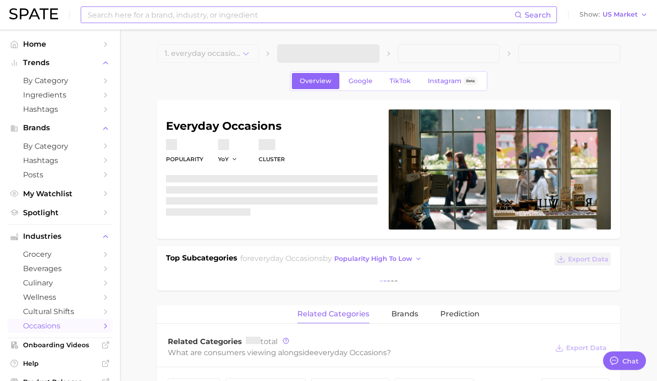 This screenshot has height=381, width=657. Describe the element at coordinates (333, 314) in the screenshot. I see `span: related categories` at that location.